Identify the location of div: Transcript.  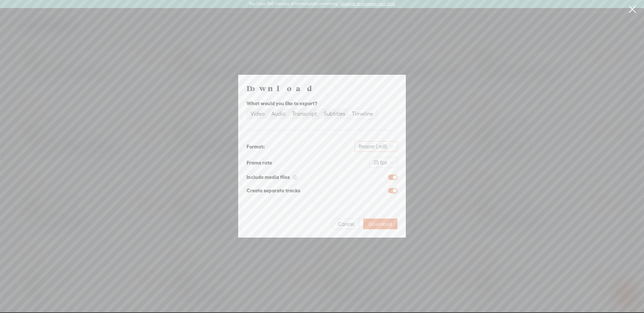
(304, 114).